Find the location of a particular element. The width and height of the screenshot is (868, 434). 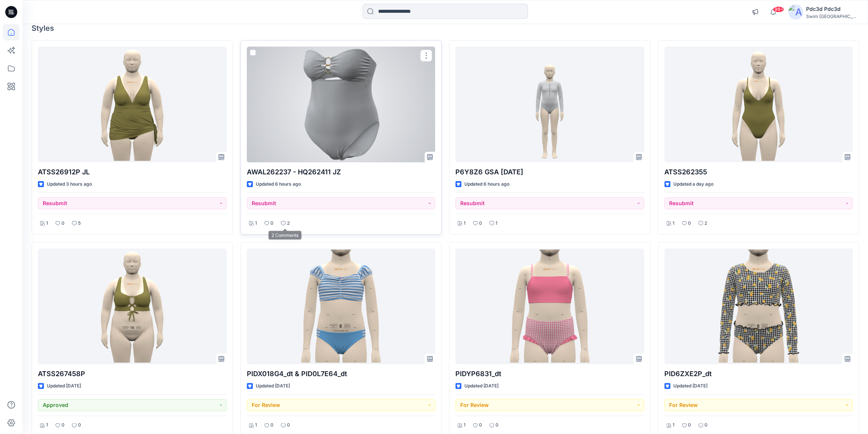

a: P6Y8Z6 GSA 2025.09.02 is located at coordinates (550, 105).